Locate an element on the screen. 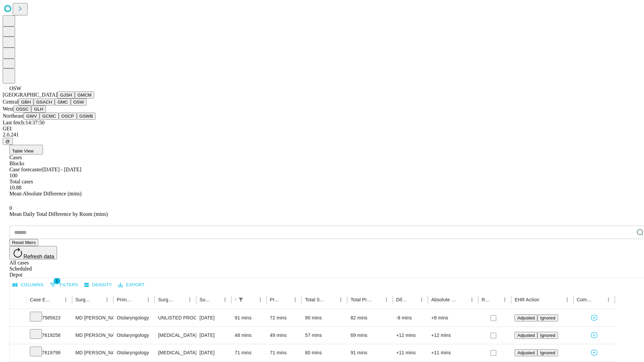 The height and width of the screenshot is (362, 644). button: GSWB is located at coordinates (86, 116).